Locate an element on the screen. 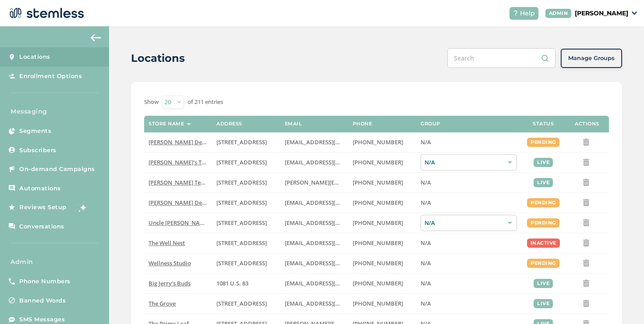  label: 8155 Center Street is located at coordinates (245, 303).